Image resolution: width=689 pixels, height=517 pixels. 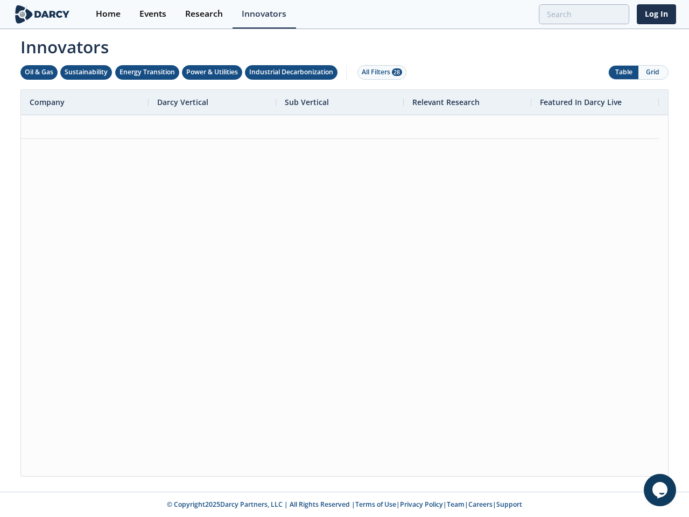 What do you see at coordinates (108, 14) in the screenshot?
I see `div: Home` at bounding box center [108, 14].